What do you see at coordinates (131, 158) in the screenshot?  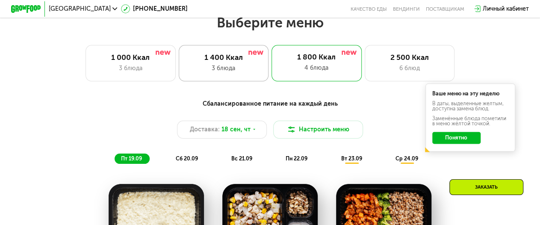 I see `span: пт 19.09` at bounding box center [131, 158].